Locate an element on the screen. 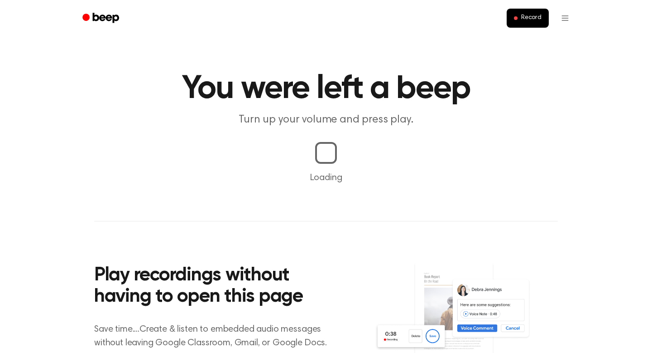 The image size is (652, 353). button: Record is located at coordinates (528, 18).